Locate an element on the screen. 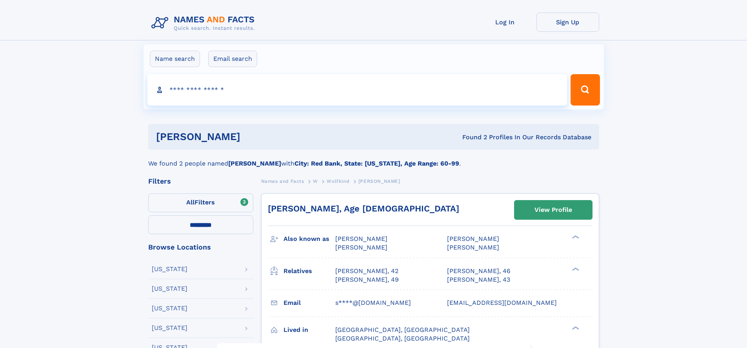 This screenshot has width=747, height=348. input: search input is located at coordinates (357, 90).